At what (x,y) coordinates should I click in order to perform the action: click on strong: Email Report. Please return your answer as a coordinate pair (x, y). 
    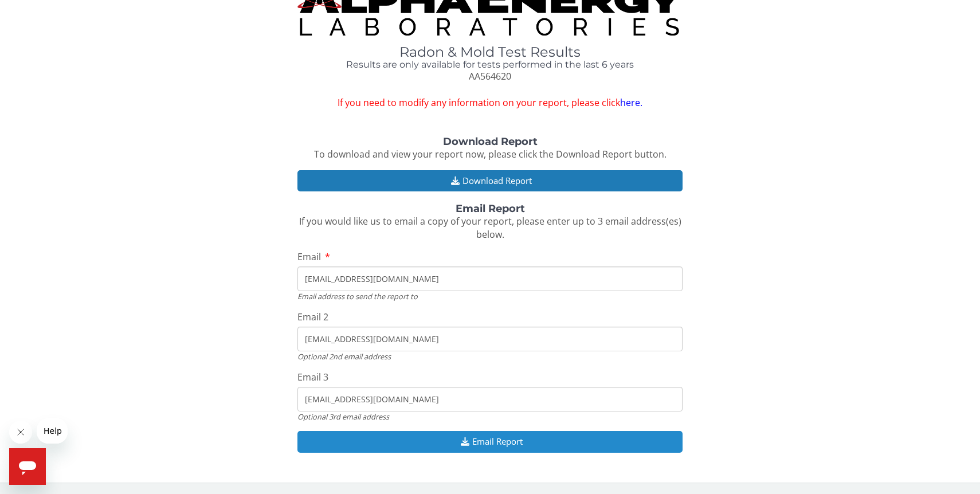
    Looking at the image, I should click on (490, 209).